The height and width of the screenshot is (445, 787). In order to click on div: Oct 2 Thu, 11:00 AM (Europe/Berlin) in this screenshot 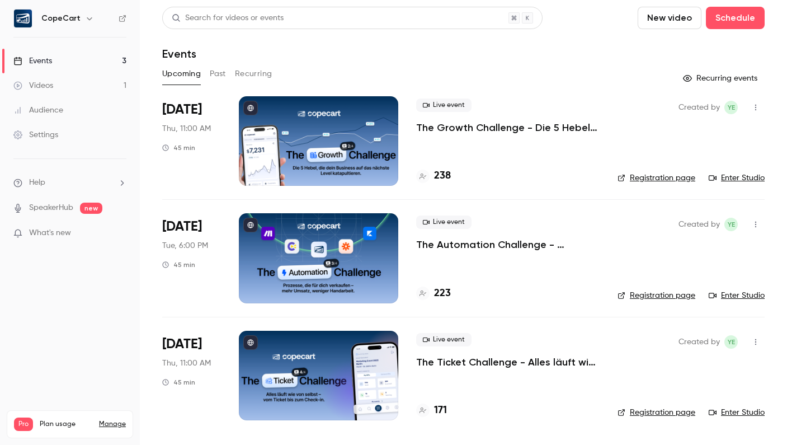, I will do `click(191, 141)`.